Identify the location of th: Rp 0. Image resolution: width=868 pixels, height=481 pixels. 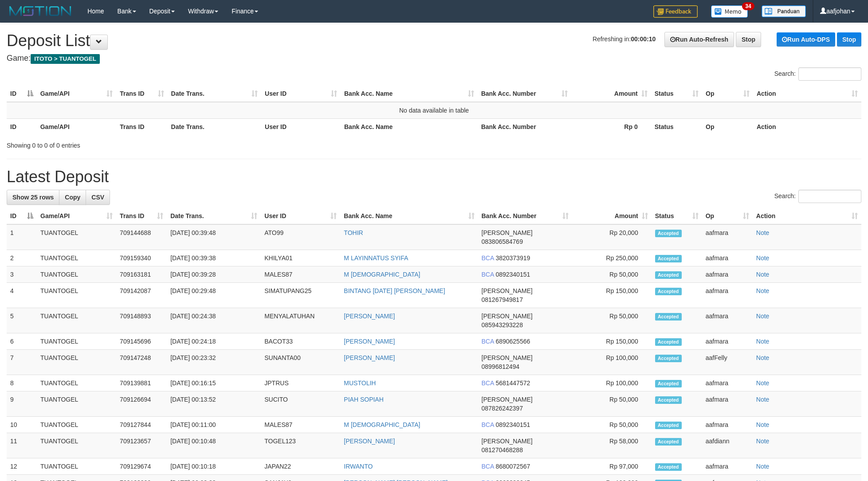
(610, 126).